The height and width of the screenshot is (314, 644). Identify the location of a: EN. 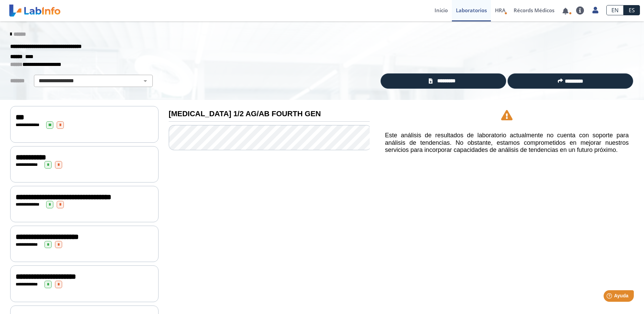
(615, 10).